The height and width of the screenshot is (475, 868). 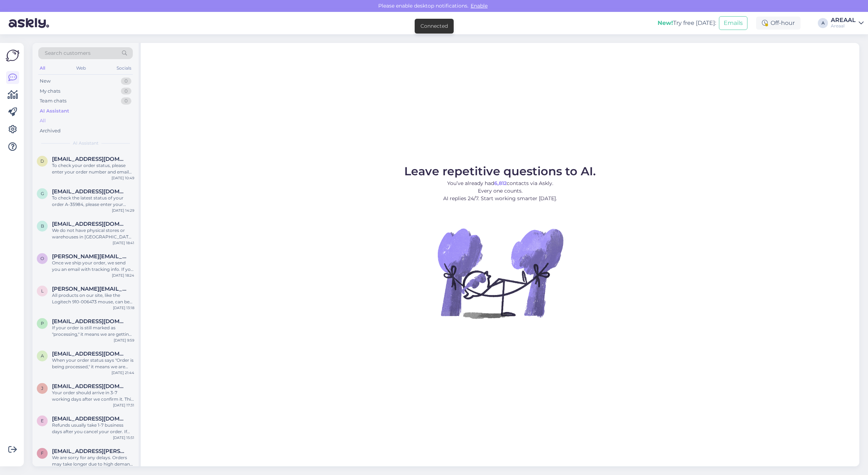 I want to click on div: All products on our site, like the Logitech 910-006473 mouse, can be delivered. If you see 'kiirt..., so click(x=93, y=299).